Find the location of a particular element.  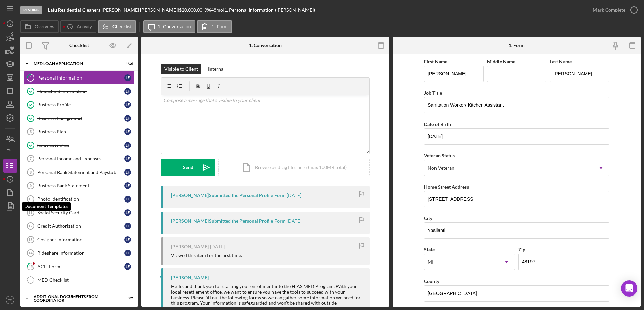

div: 4 / 16 is located at coordinates (127, 64).